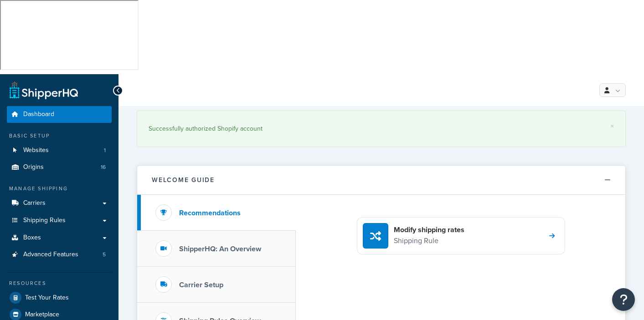 Image resolution: width=644 pixels, height=320 pixels. I want to click on li: Origins, so click(60, 167).